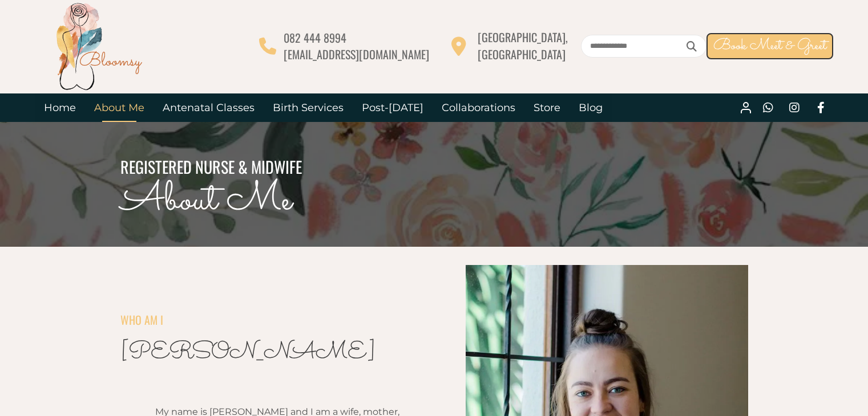 The width and height of the screenshot is (868, 416). I want to click on span: WHO AM I, so click(141, 320).